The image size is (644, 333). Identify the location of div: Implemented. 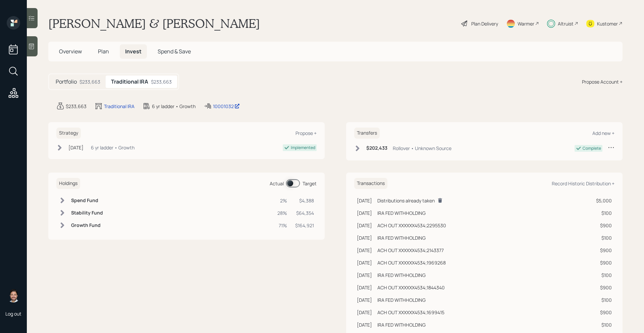
(303, 148).